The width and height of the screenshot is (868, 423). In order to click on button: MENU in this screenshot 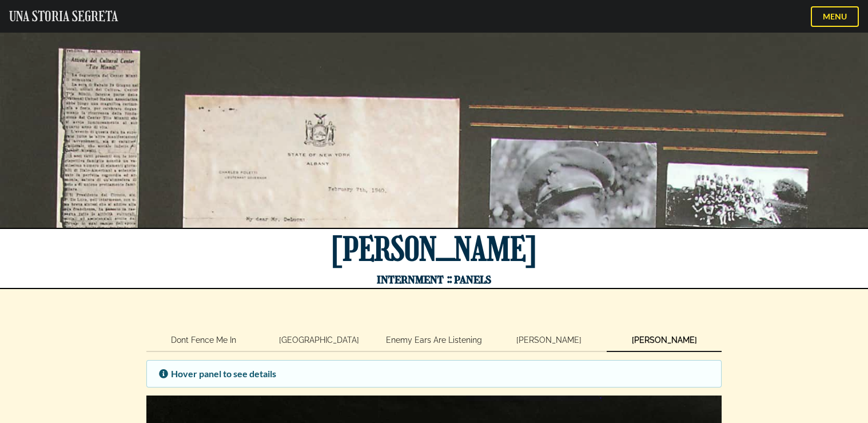, I will do `click(835, 17)`.